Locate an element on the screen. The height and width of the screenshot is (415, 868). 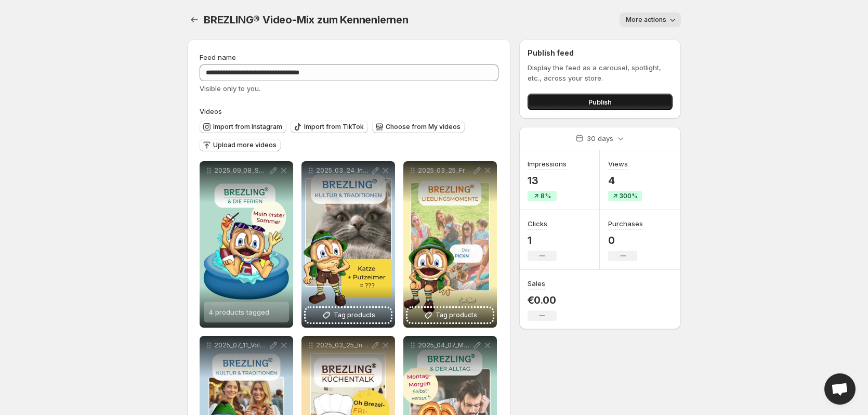
button: Upload more videos is located at coordinates (240, 145).